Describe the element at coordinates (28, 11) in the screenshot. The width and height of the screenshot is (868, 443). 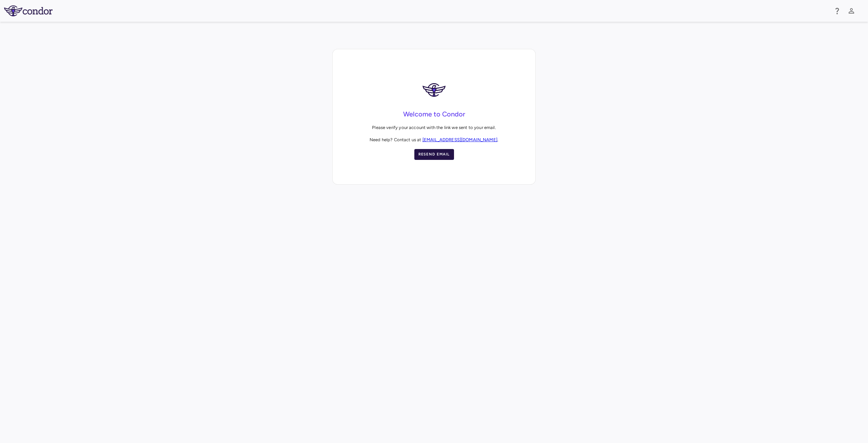
I see `img: logo-full-SnFGN8VE.png` at that location.